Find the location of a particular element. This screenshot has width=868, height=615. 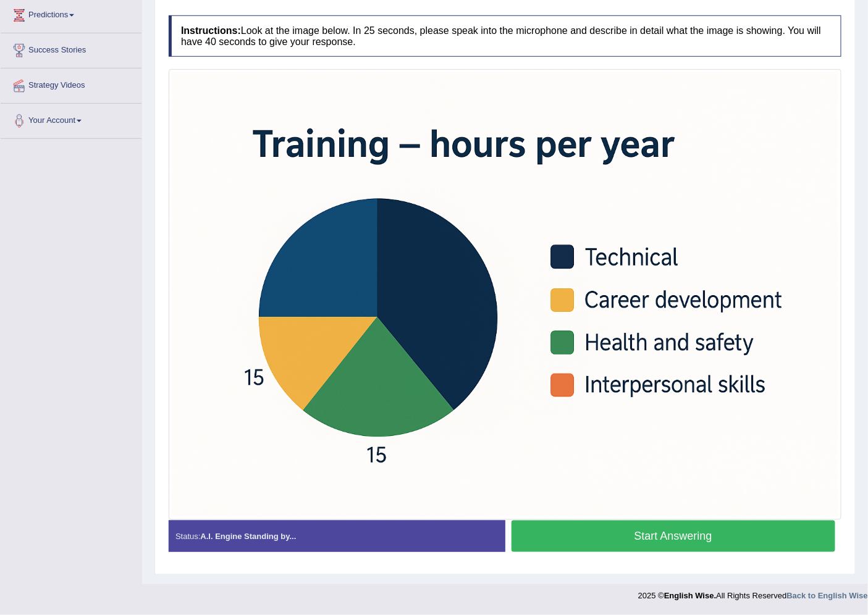

h4: Look at the image below. In 25 seconds, please speak into the microphone and describe in detail w... is located at coordinates (505, 36).